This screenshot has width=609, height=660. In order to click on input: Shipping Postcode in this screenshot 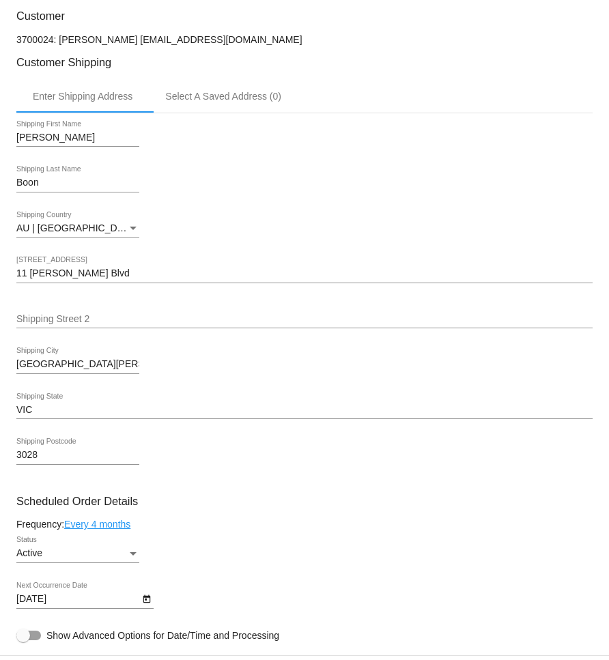, I will do `click(78, 455)`.